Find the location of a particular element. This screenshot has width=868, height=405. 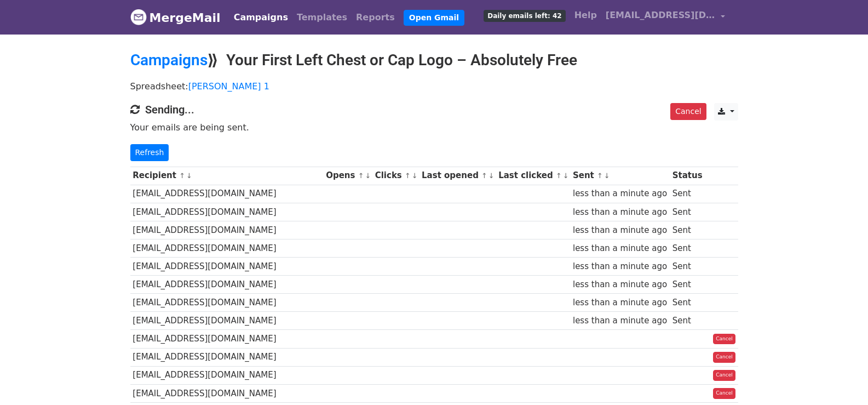

h2: ⟫ Your First Left Chest or Cap Logo – Absolutely Free is located at coordinates (435, 60).